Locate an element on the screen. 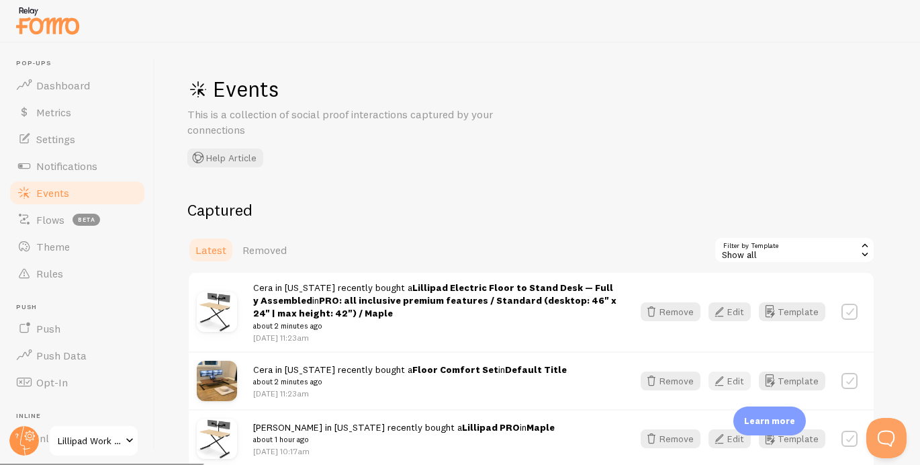 Image resolution: width=920 pixels, height=465 pixels. span: Push Data is located at coordinates (61, 355).